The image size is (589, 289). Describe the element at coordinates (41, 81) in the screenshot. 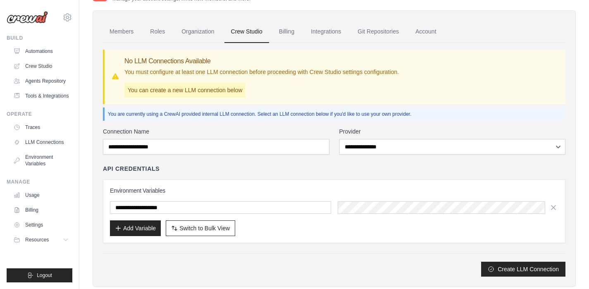

I see `a: Agents Repository` at that location.